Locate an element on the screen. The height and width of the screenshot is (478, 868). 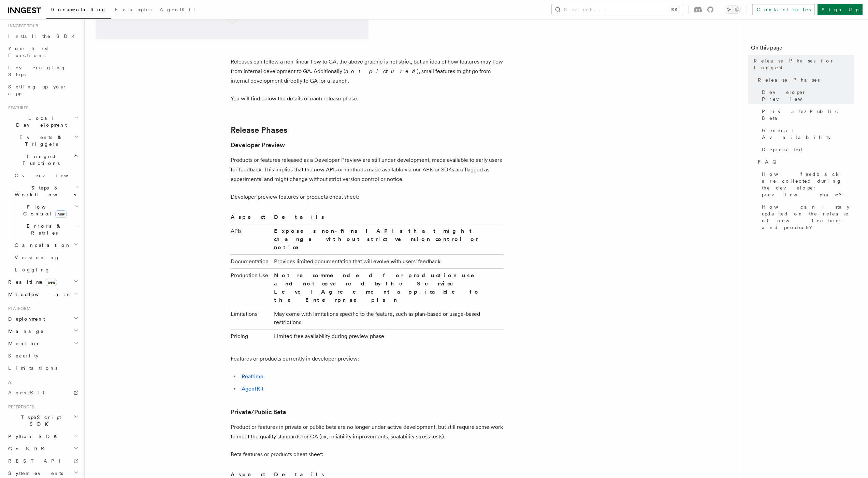
a: Security is located at coordinates (43, 356).